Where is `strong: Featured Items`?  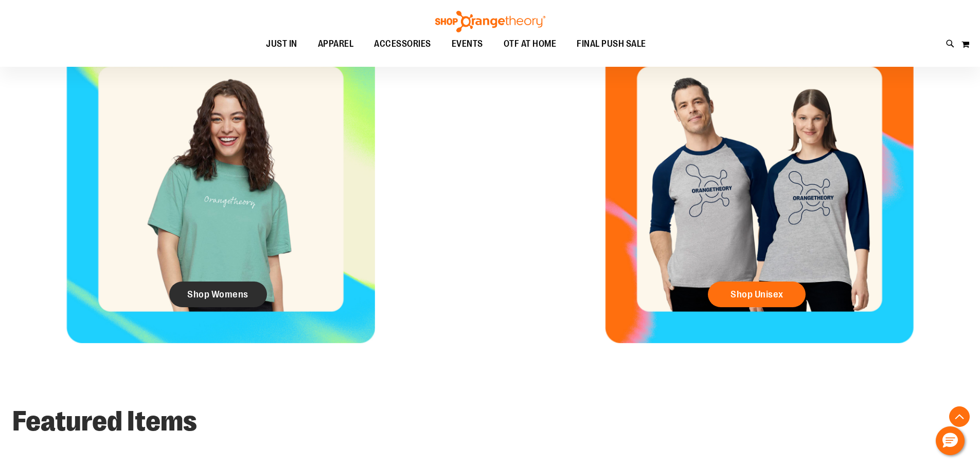
strong: Featured Items is located at coordinates (105, 421).